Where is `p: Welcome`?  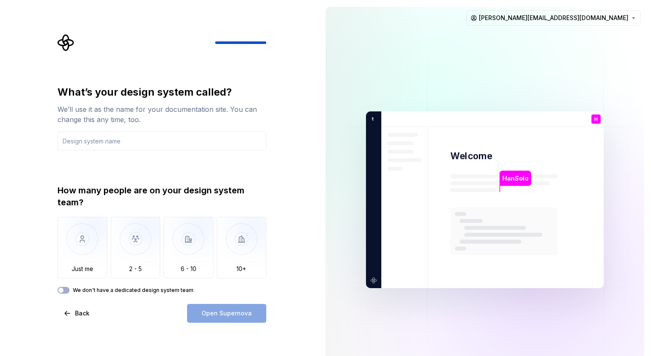
p: Welcome is located at coordinates (471, 156).